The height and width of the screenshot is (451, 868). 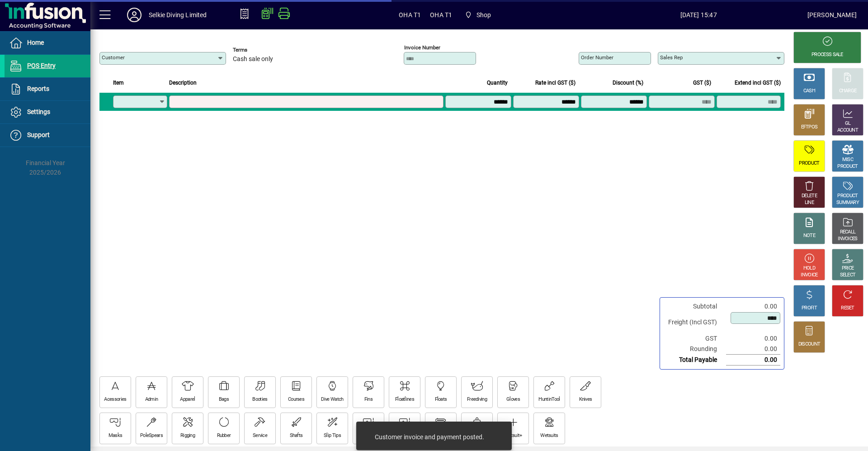 I want to click on div: Freediving, so click(x=477, y=399).